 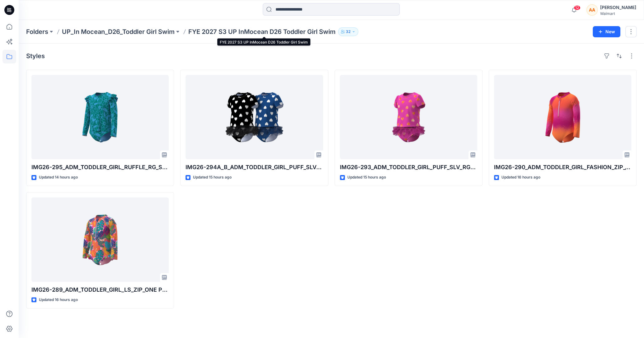 What do you see at coordinates (37, 31) in the screenshot?
I see `a: Folders` at bounding box center [37, 31].